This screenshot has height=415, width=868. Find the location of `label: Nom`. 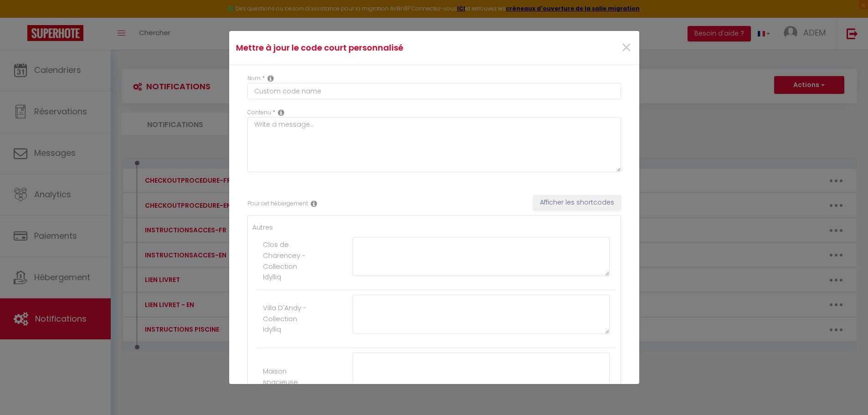

label: Nom is located at coordinates (254, 78).